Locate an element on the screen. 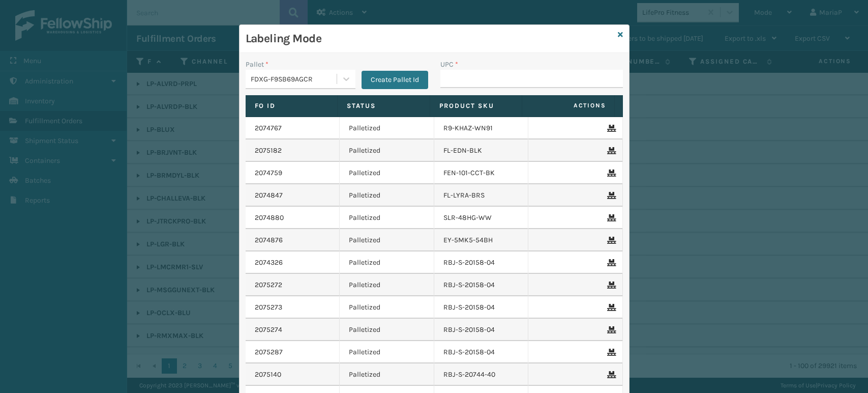 The image size is (868, 393). td: FL-LYRA-BRS is located at coordinates (481, 196).